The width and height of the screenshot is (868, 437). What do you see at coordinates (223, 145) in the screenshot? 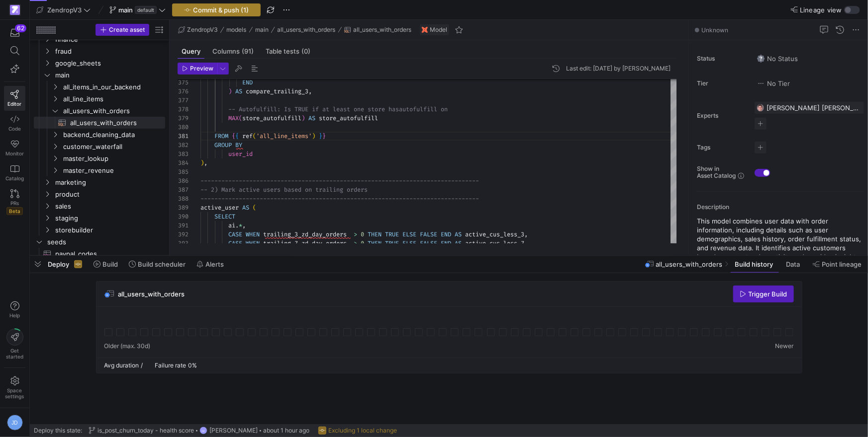
I see `span: GROUP` at bounding box center [223, 145].